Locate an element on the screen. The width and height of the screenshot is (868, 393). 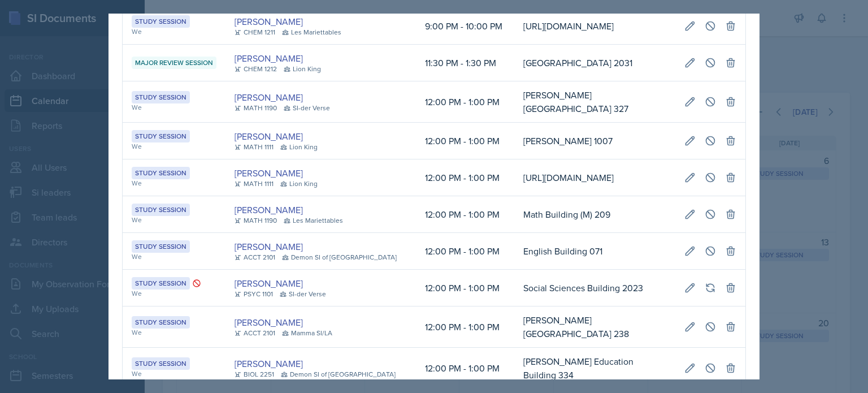
div: Major Review Session is located at coordinates (174, 63).